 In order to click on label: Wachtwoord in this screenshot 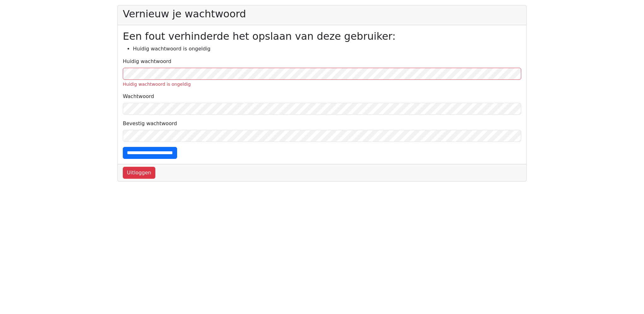, I will do `click(138, 96)`.